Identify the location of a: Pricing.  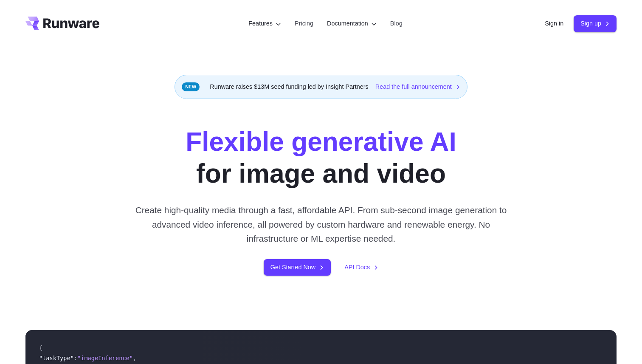
(304, 23).